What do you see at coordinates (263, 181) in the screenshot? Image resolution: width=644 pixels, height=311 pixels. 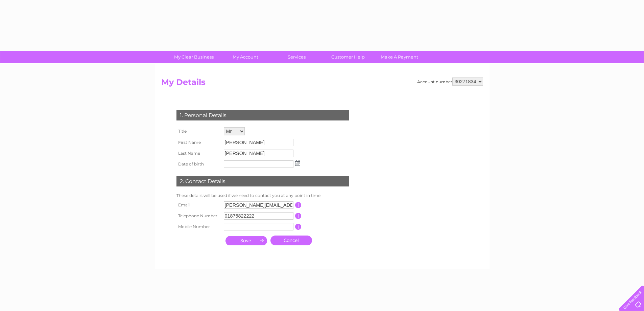 I see `div: 2. Contact Details` at bounding box center [263, 181].